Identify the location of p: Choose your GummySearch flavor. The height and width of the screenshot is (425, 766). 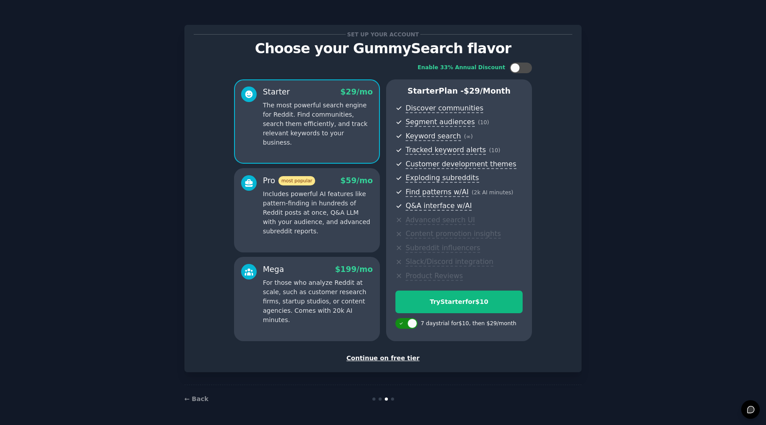
(383, 48).